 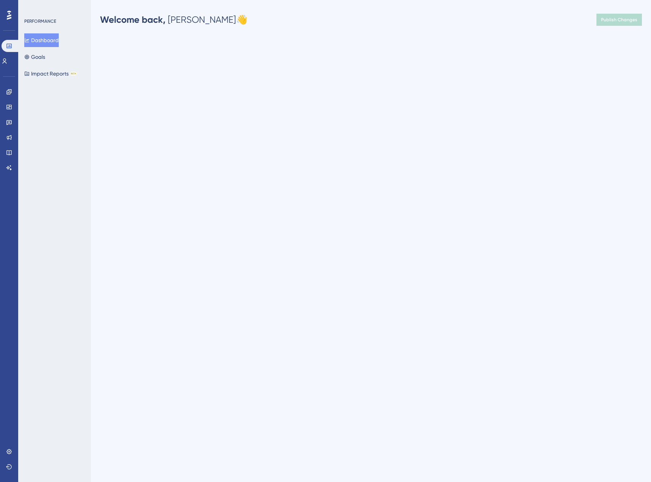 What do you see at coordinates (620, 20) in the screenshot?
I see `button: Publish Changes` at bounding box center [620, 20].